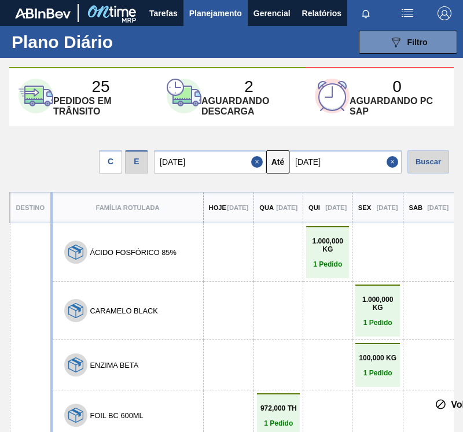 The image size is (463, 432). What do you see at coordinates (117, 415) in the screenshot?
I see `button: FOIL BC 600ML` at bounding box center [117, 415].